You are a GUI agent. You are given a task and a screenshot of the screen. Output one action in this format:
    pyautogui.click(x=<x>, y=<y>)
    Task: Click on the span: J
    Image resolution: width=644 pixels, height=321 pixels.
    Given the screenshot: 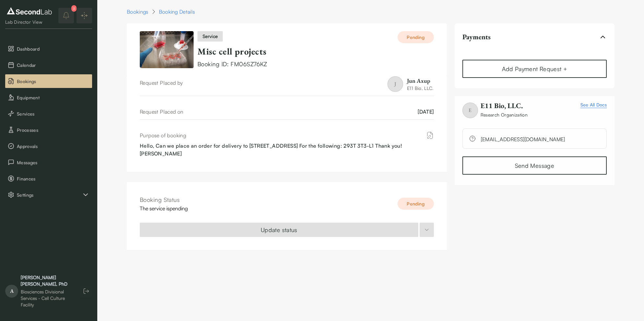 What is the action you would take?
    pyautogui.click(x=395, y=84)
    